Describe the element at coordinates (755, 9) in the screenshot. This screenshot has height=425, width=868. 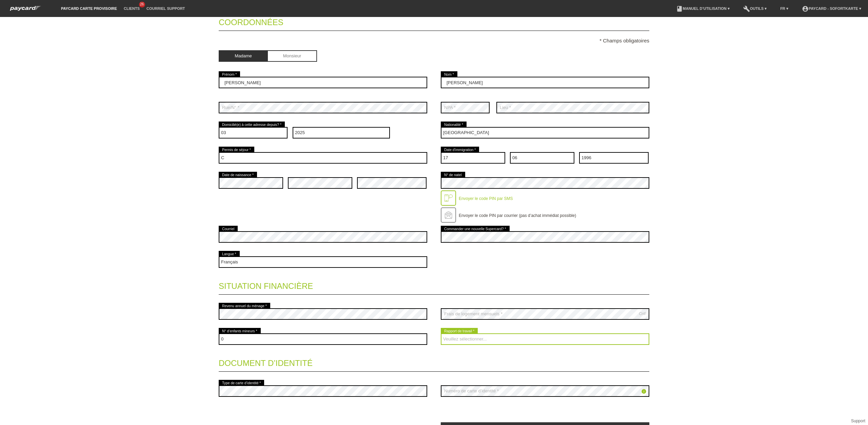
I see `a: buildOutils ▾` at that location.